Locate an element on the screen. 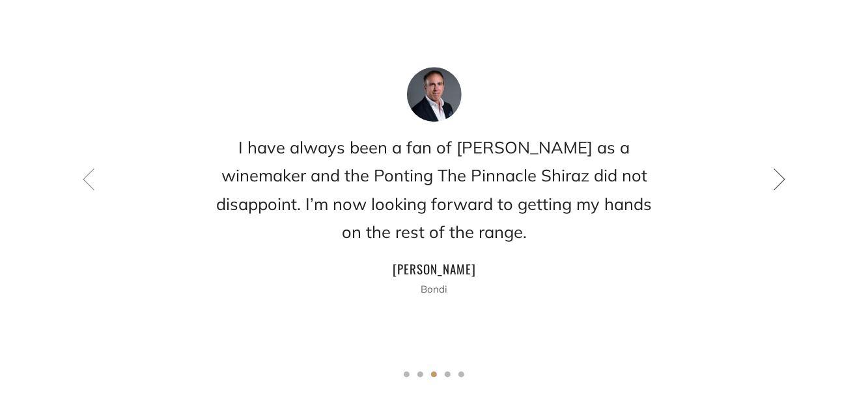 This screenshot has height=409, width=868. button: 2 is located at coordinates (420, 374).